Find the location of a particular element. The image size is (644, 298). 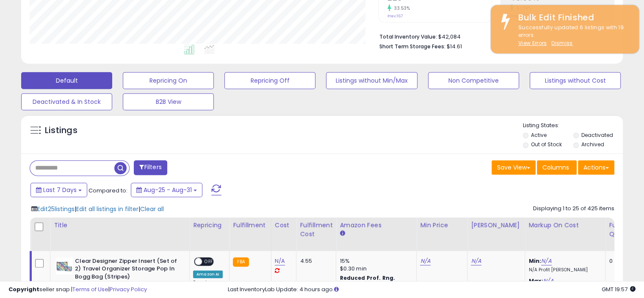

a: Terms of Use is located at coordinates (90, 289).